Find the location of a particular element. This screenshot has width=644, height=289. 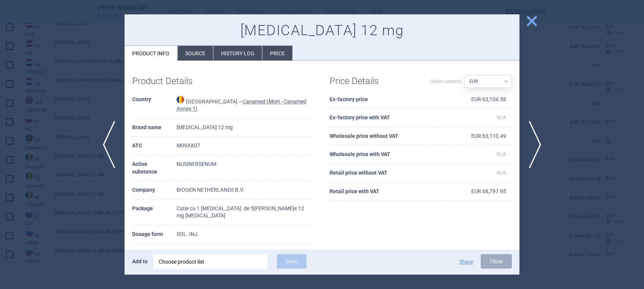

div: Choose product list is located at coordinates (211, 262).